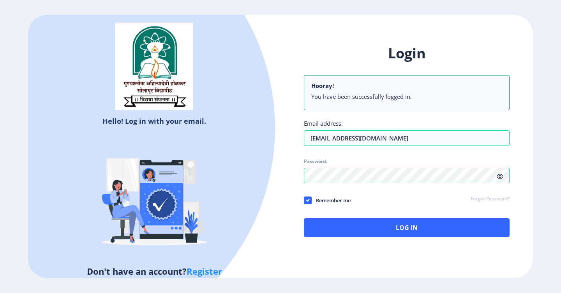  I want to click on button: Log In, so click(407, 228).